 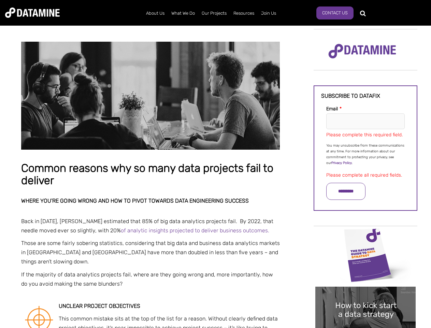 I want to click on h1: Common reasons why so many data projects fail to deliver, so click(x=151, y=174).